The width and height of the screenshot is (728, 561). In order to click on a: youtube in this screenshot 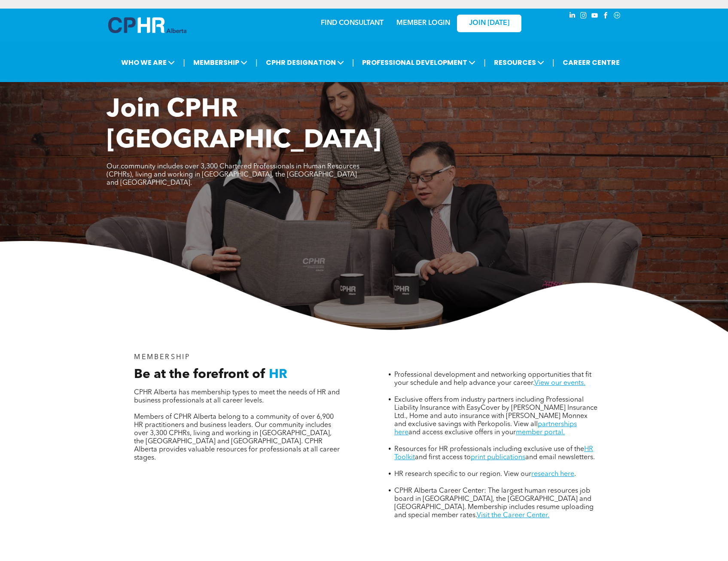, I will do `click(595, 16)`.